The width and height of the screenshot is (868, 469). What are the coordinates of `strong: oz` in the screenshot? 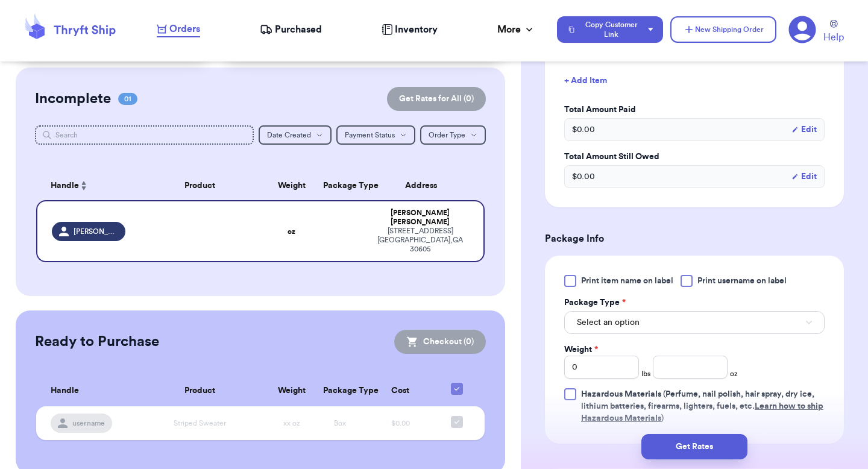 It's located at (291, 231).